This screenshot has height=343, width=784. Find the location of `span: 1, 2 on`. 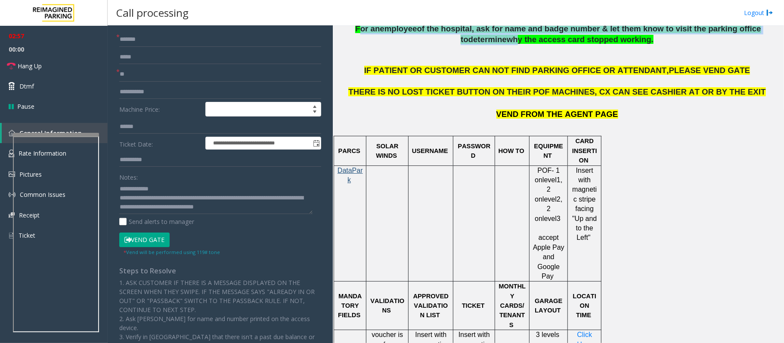

span: 1, 2 on is located at coordinates (549, 190).